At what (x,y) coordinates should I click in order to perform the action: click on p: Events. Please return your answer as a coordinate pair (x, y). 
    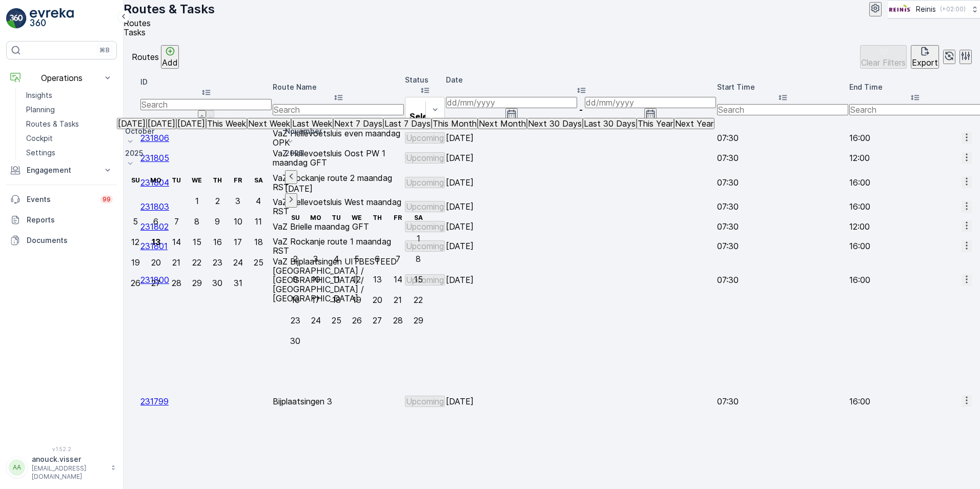
    Looking at the image, I should click on (60, 200).